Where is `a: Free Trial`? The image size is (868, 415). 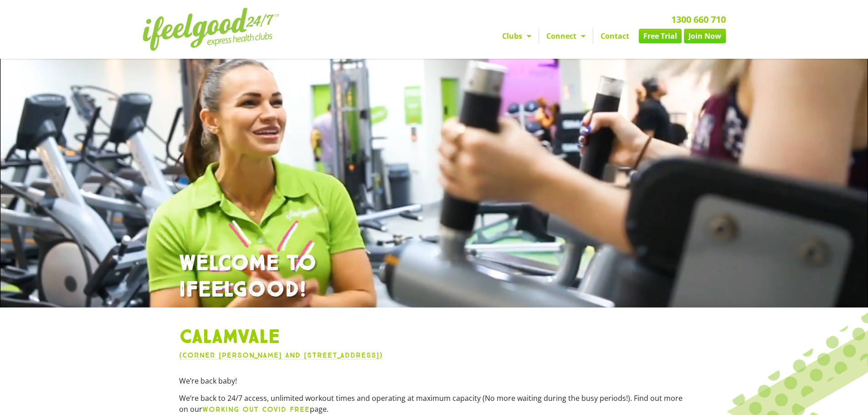
a: Free Trial is located at coordinates (660, 36).